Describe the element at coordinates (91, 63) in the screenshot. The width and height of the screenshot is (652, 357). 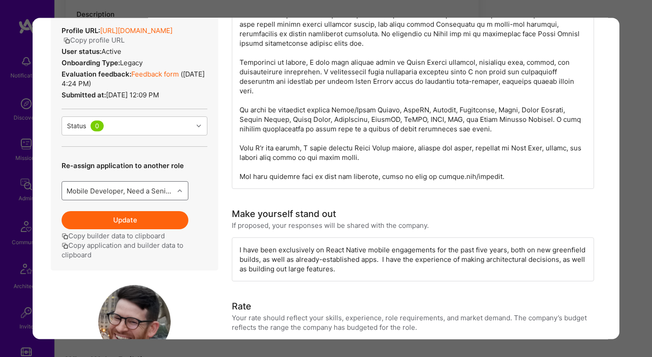
I see `strong: Onboarding Type:` at that location.